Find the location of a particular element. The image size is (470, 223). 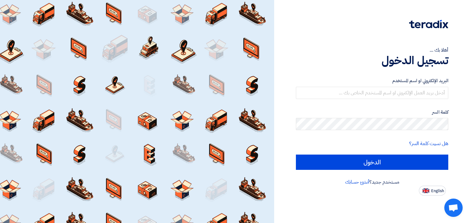

input: الدخول is located at coordinates (372, 162).